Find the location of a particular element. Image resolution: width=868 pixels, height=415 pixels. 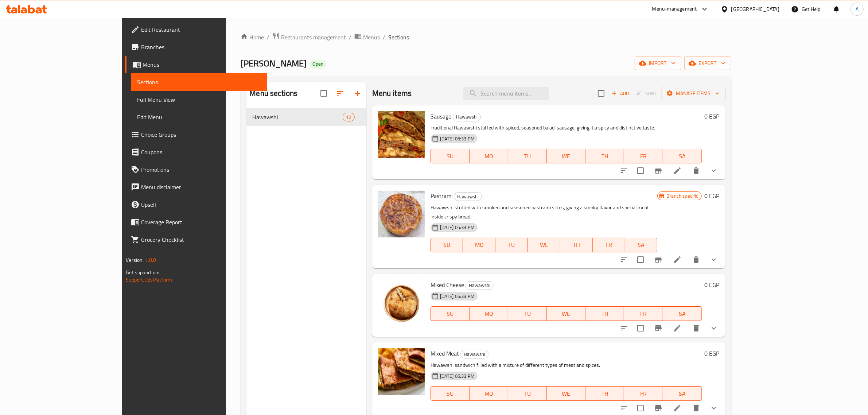

a: Grocery Checklist is located at coordinates (196, 240).